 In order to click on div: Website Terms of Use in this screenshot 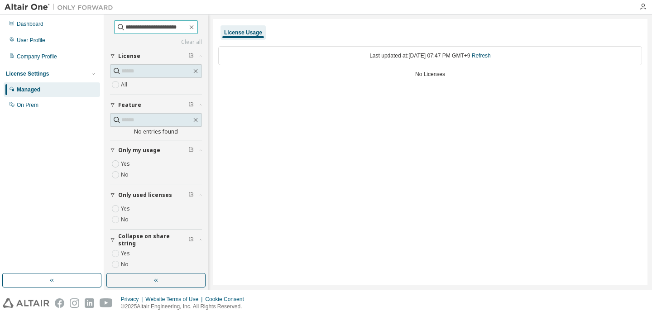, I will do `click(175, 299)`.